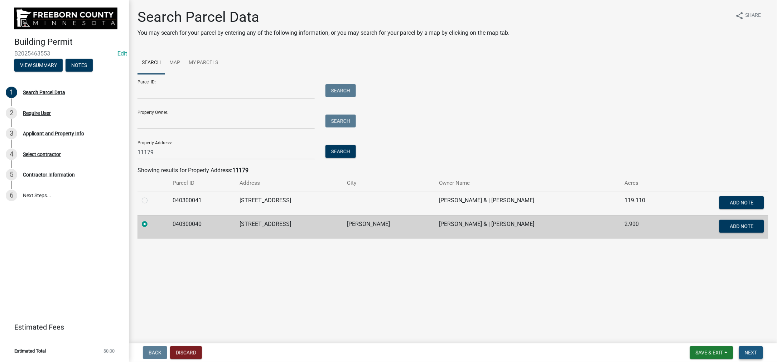 Image resolution: width=777 pixels, height=362 pixels. Describe the element at coordinates (324, 33) in the screenshot. I see `p: You may search for your parcel by entering any of the following information, or you may search fo...` at that location.